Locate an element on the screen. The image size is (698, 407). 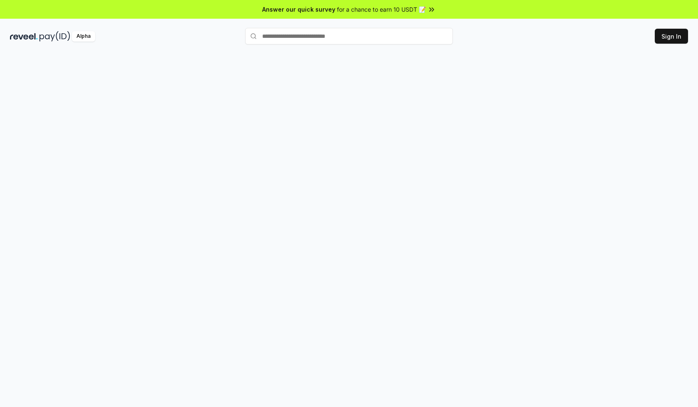
button: Sign In is located at coordinates (672, 36).